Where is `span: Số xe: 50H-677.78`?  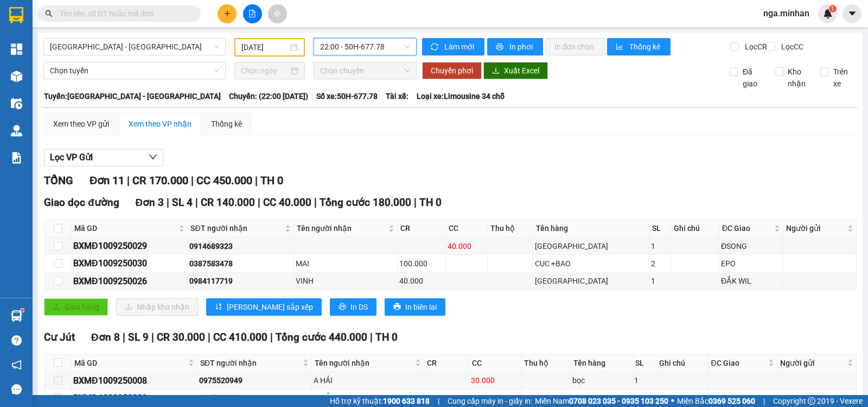
span: Số xe: 50H-677.78 is located at coordinates (347, 96).